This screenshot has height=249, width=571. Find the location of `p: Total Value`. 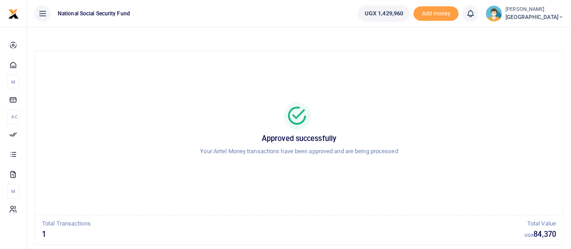

p: Total Value is located at coordinates (540, 223).